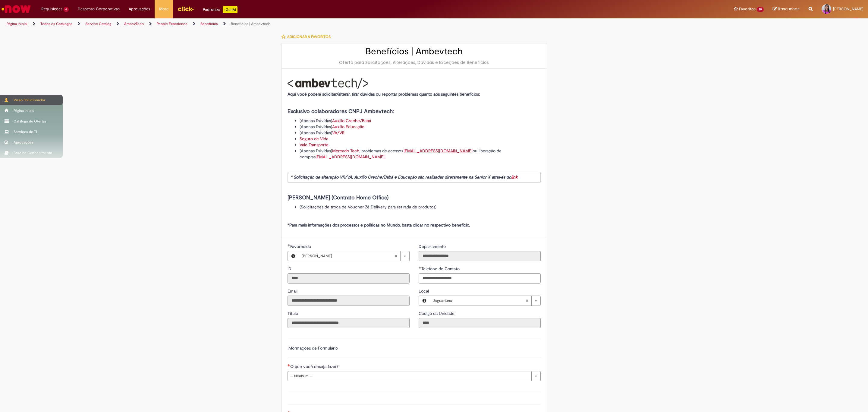 This screenshot has width=868, height=412. I want to click on span: Adicionar a Favoritos, so click(309, 37).